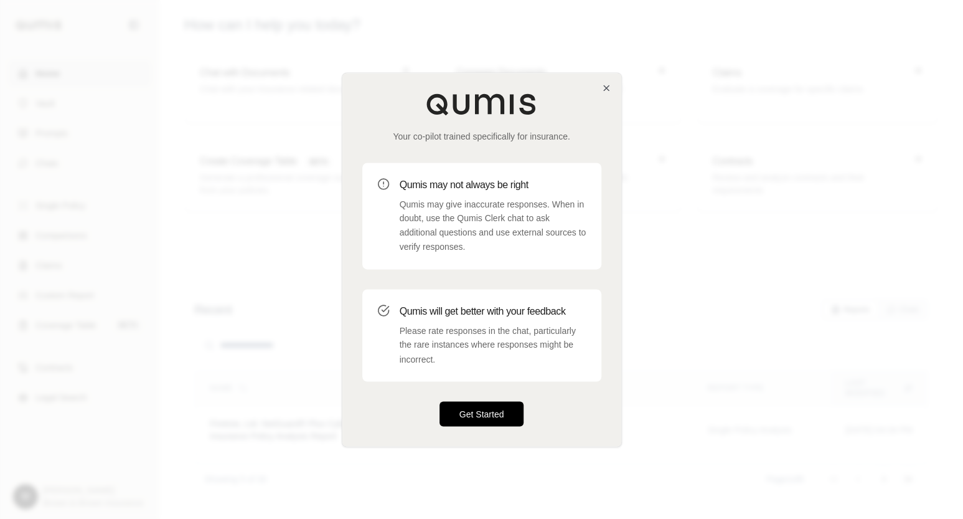 This screenshot has height=519, width=963. Describe the element at coordinates (493, 345) in the screenshot. I see `p: Please rate responses in the chat, particularly the rare instances where responses might be incor...` at that location.